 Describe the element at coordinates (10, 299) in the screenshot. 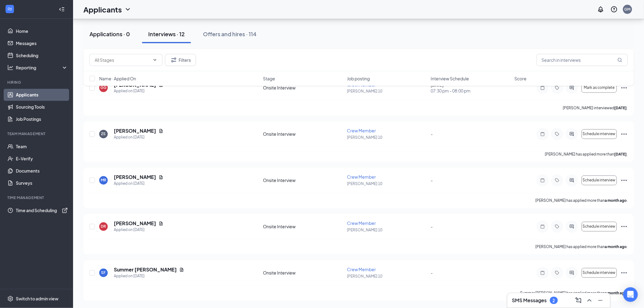

I see `svg: Settings` at that location.